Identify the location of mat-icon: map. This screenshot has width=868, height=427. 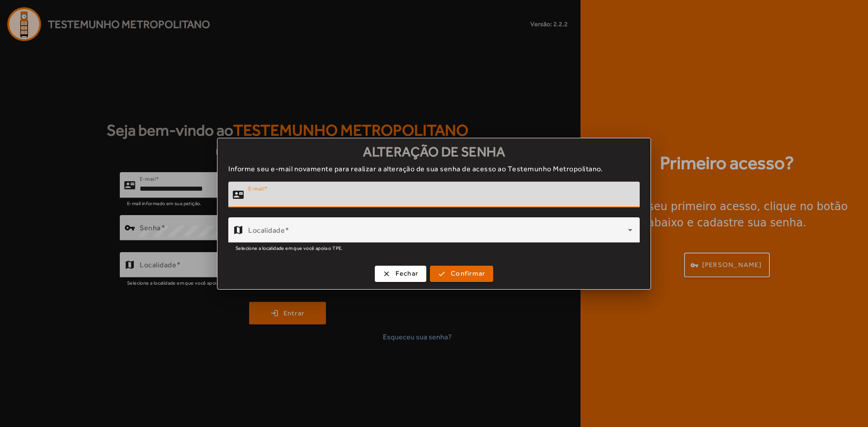
(238, 230).